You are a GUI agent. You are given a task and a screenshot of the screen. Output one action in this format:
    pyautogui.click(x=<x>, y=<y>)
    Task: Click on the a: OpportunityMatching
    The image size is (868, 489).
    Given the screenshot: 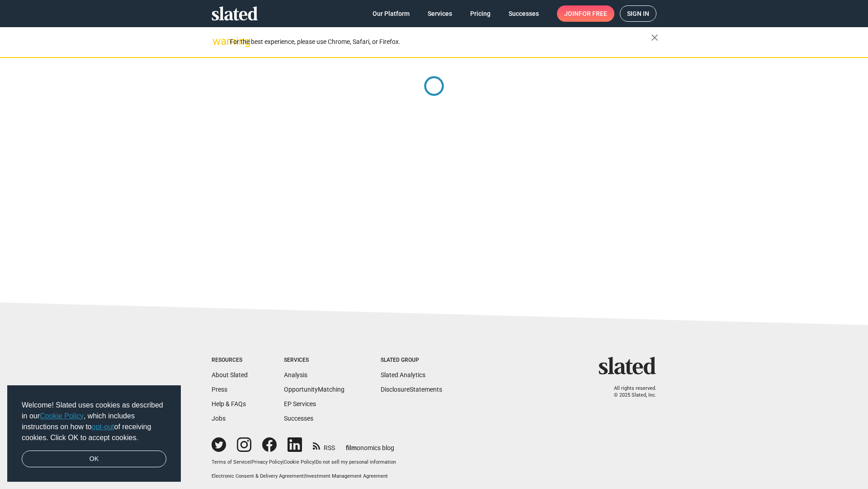 What is the action you would take?
    pyautogui.click(x=314, y=389)
    